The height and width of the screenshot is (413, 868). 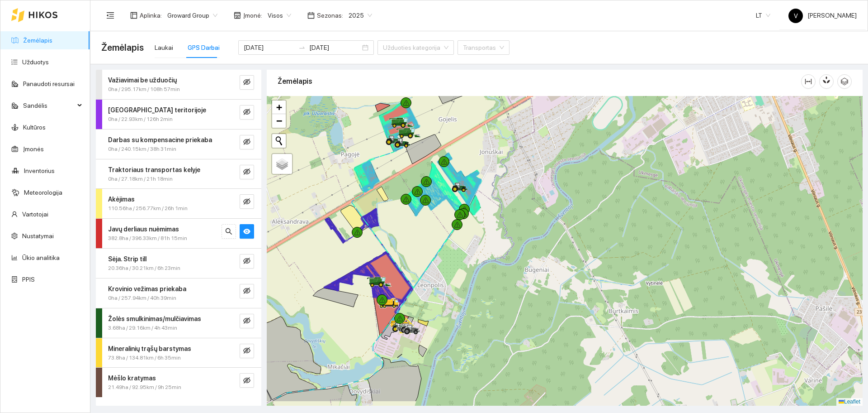 I want to click on div: Akėjimas110.56ha / 256.77km / 26h 1mineye-invisible, so click(x=178, y=203).